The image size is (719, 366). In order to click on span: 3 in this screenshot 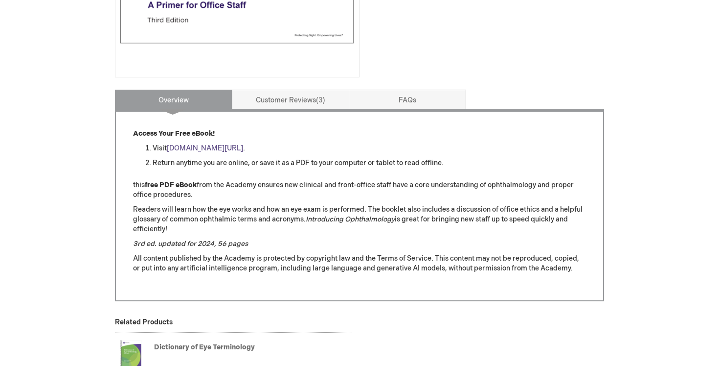, I will do `click(321, 100)`.